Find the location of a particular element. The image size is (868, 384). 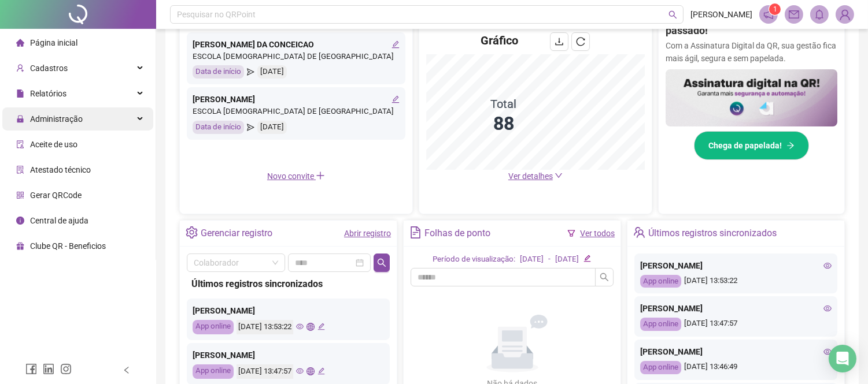

a: Ver detalhes down is located at coordinates (535, 176).